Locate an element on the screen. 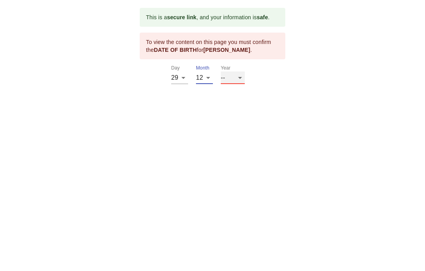  b: safe is located at coordinates (262, 17).